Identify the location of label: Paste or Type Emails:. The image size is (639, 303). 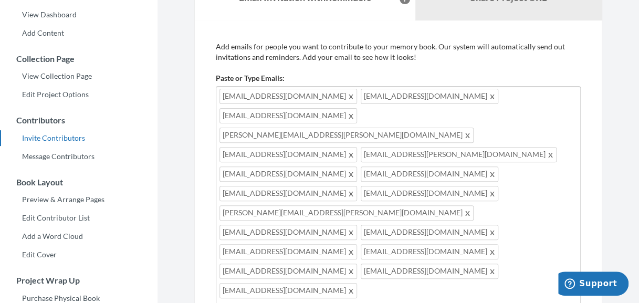
(250, 78).